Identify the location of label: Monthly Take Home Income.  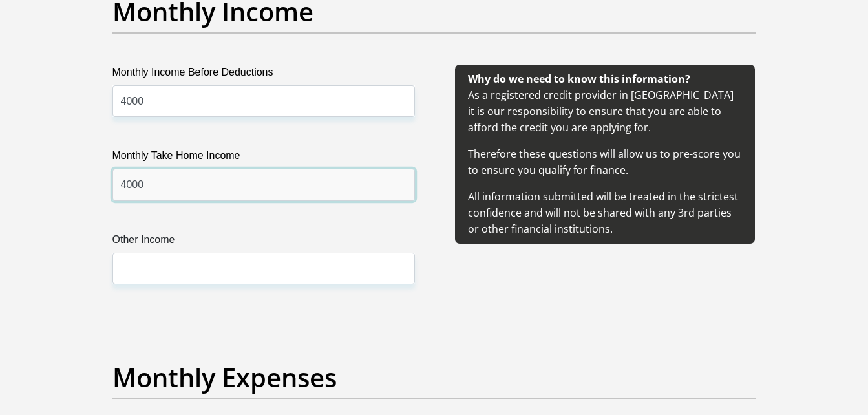
(263, 158).